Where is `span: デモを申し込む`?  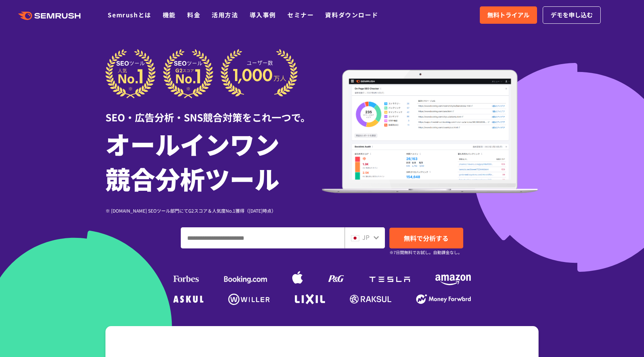 span: デモを申し込む is located at coordinates (572, 15).